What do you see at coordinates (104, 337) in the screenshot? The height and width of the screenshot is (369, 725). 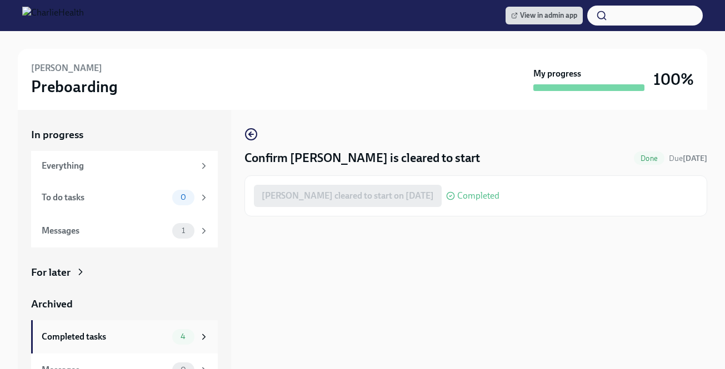 I see `div: Completed tasks` at bounding box center [104, 337].